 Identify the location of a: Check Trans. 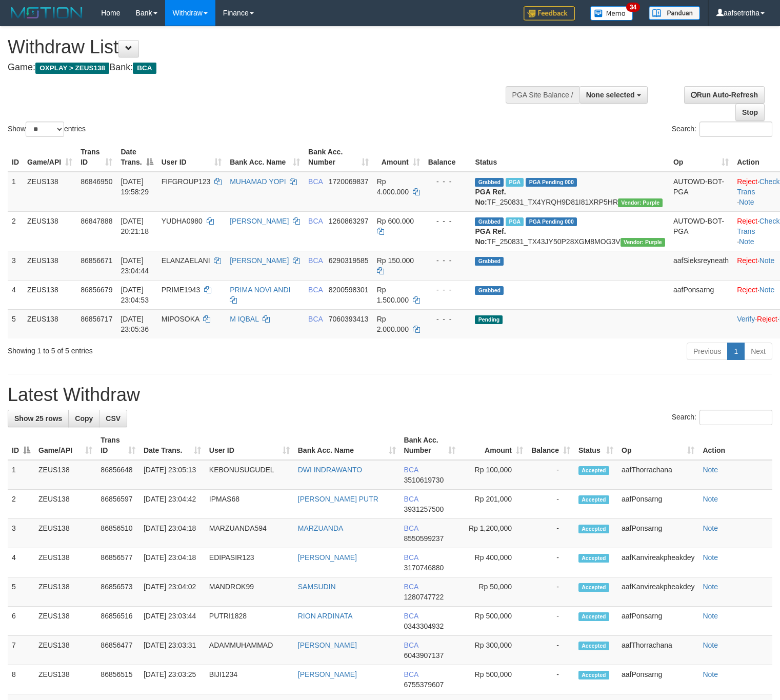
(757, 226).